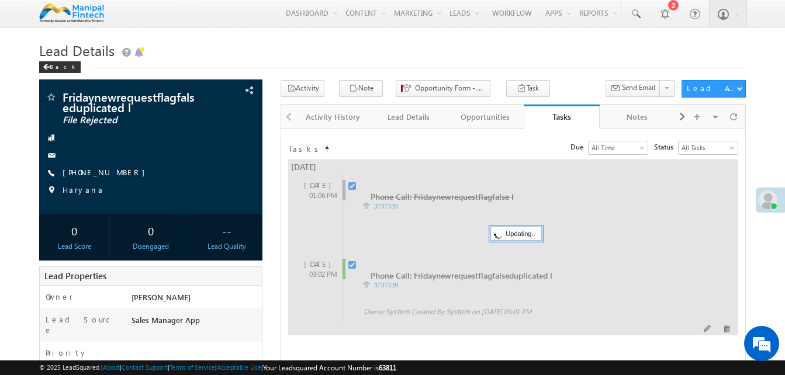  I want to click on div: Activity History, so click(333, 117).